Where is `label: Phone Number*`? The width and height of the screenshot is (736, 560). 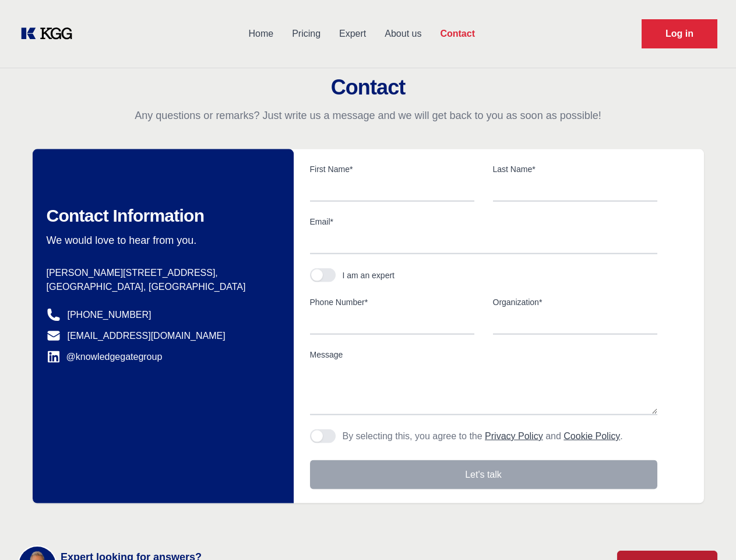
label: Phone Number* is located at coordinates (392, 302).